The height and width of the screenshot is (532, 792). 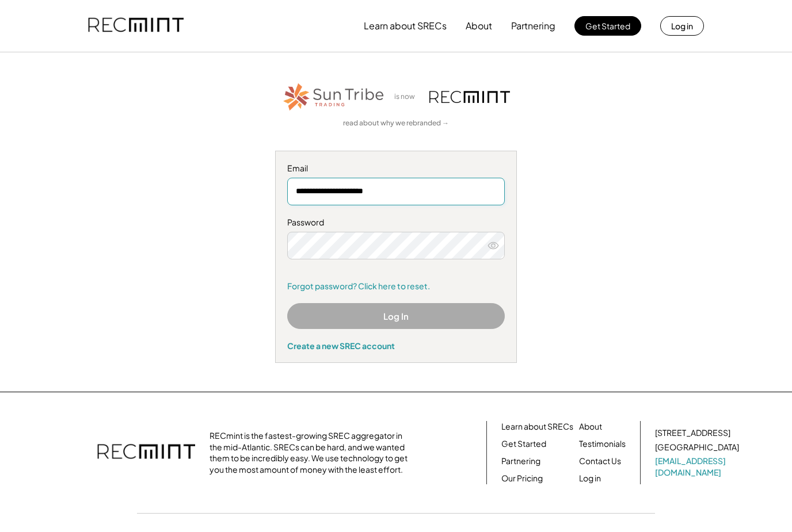 I want to click on div: is now, so click(x=408, y=96).